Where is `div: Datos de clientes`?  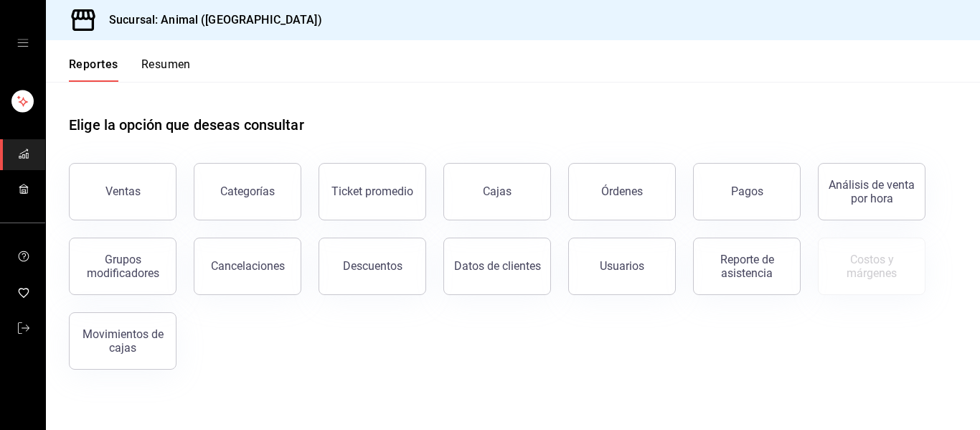 div: Datos de clientes is located at coordinates (498, 266).